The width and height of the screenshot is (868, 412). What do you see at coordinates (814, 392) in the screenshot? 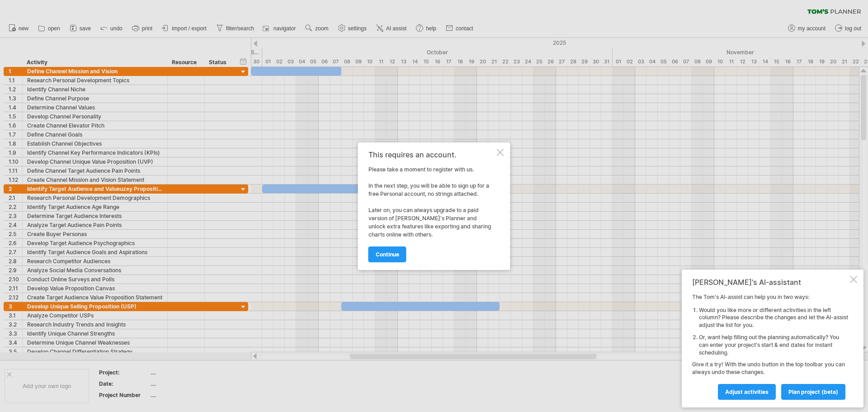
I see `span: plan project (beta)` at bounding box center [814, 392].